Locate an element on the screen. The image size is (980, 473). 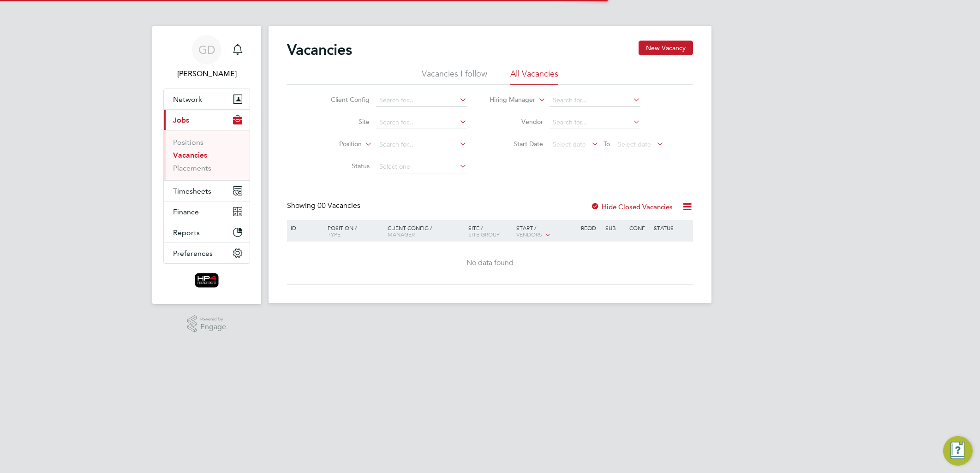
a: Go to home page is located at coordinates (206, 281).